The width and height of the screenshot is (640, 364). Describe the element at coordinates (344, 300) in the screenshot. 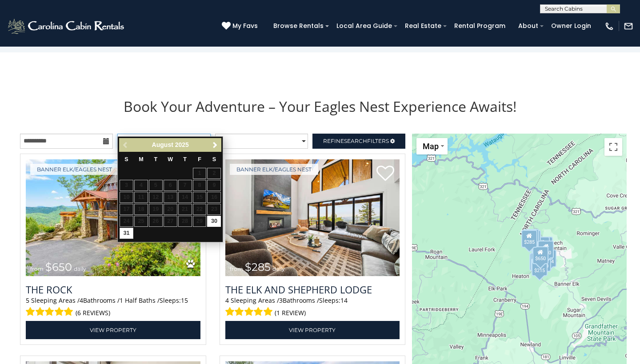

I see `span: 14` at that location.